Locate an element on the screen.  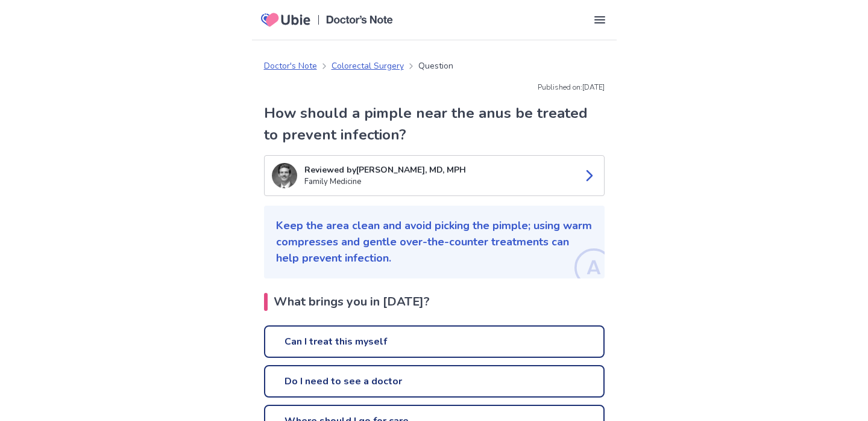
img: Doctors Note Logo is located at coordinates (359, 20).